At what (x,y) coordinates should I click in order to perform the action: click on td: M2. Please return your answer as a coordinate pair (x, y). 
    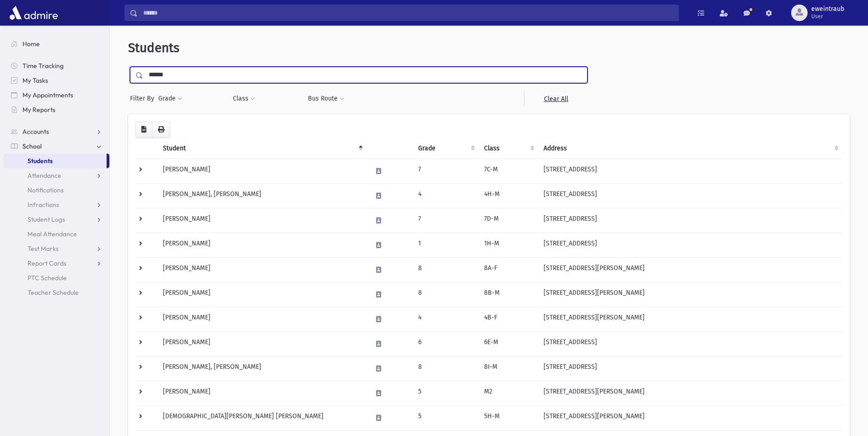
    Looking at the image, I should click on (508, 393).